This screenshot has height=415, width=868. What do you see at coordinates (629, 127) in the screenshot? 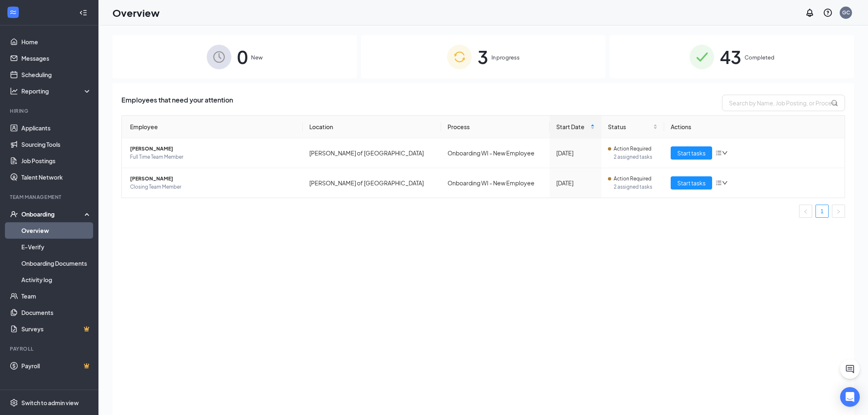
I see `span: Status` at bounding box center [629, 127].